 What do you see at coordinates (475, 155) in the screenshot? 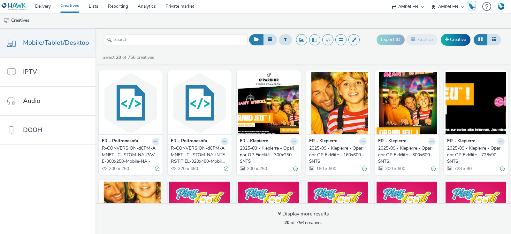
I see `div: 2025-09 - Klepierre - Oparinor OP Fidélité - 728x90 - $NT$` at bounding box center [475, 155].